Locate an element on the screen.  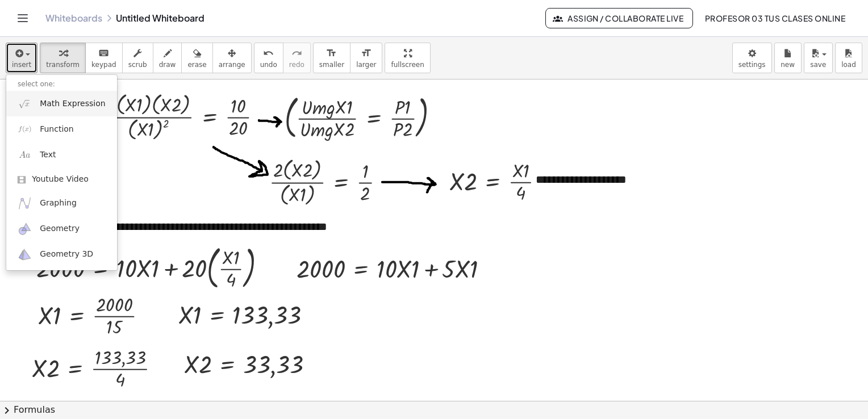
button: new is located at coordinates (788, 58).